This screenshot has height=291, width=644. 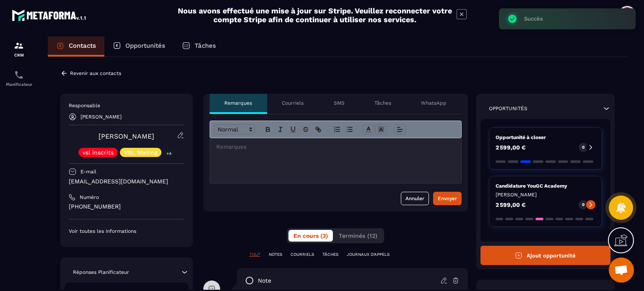 What do you see at coordinates (127, 231) in the screenshot?
I see `p: Voir toutes les informations` at bounding box center [127, 231].